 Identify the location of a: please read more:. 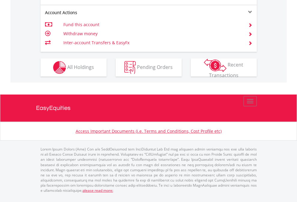
(98, 190).